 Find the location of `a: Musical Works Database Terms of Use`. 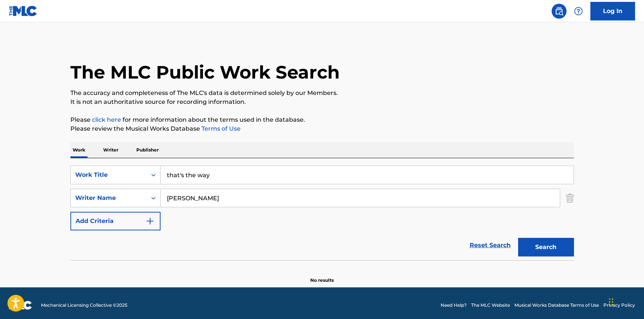

a: Musical Works Database Terms of Use is located at coordinates (556, 305).